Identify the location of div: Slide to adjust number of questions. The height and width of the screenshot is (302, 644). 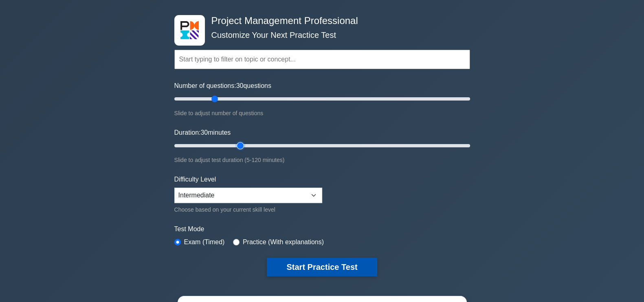
(322, 113).